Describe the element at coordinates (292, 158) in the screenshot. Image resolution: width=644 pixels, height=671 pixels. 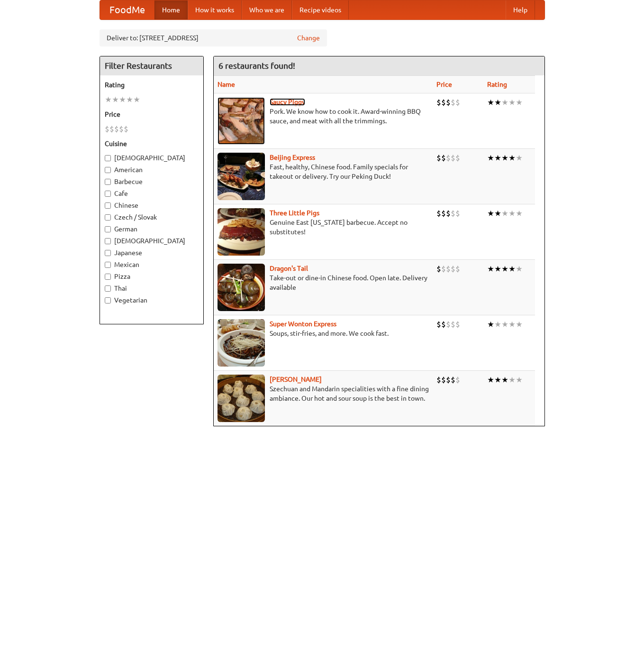
I see `b: Beijing Express` at that location.